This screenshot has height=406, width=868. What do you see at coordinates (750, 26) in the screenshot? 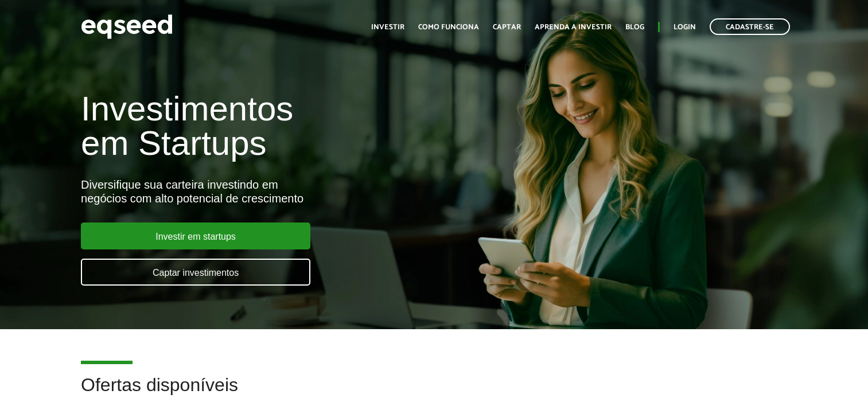
I see `a: Cadastre-se` at bounding box center [750, 26].